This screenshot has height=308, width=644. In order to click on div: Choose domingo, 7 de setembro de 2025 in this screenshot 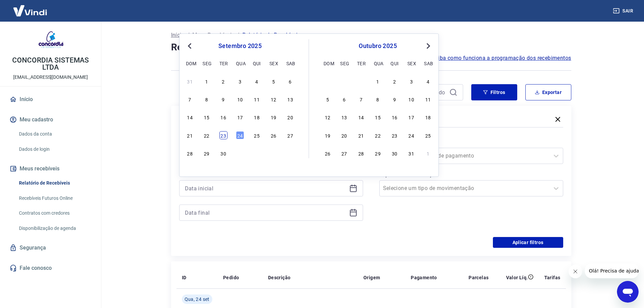, I will do `click(190, 99)`.